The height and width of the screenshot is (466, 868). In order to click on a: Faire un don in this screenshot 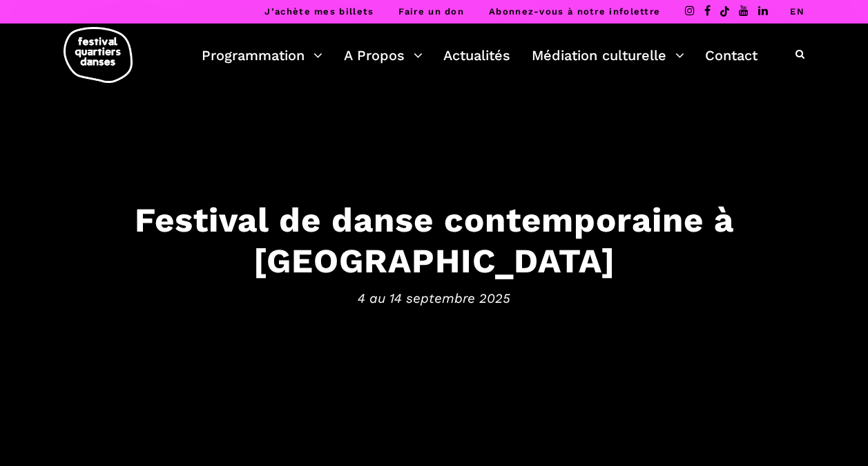, I will do `click(431, 11)`.